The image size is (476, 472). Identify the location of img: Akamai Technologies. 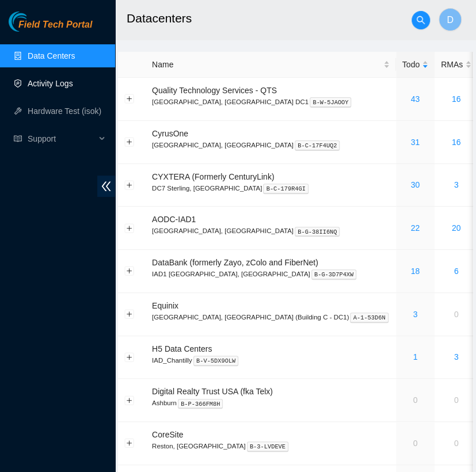
(34, 21).